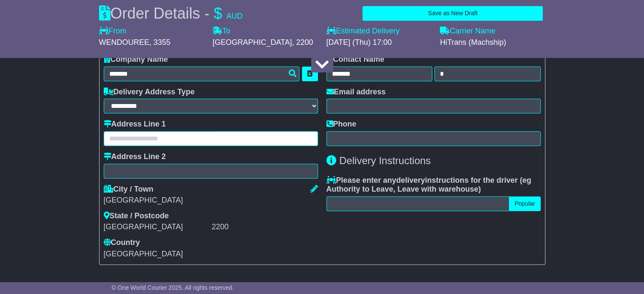  What do you see at coordinates (525, 203) in the screenshot?
I see `button: Popular` at bounding box center [525, 203].